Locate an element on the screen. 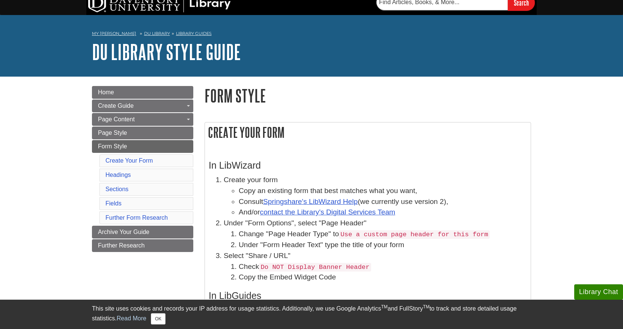 The height and width of the screenshot is (329, 623). a: DU Library is located at coordinates (157, 33).